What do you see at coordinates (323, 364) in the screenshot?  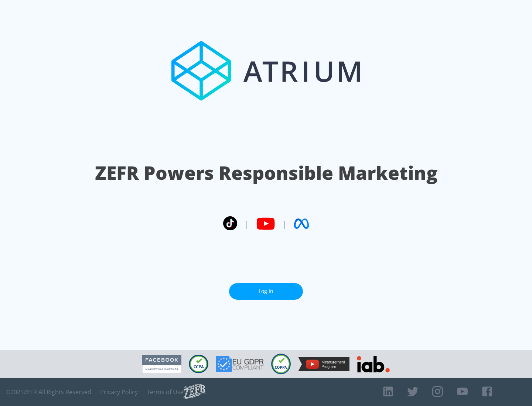 I see `img: YouTube Measurement Program` at bounding box center [323, 364].